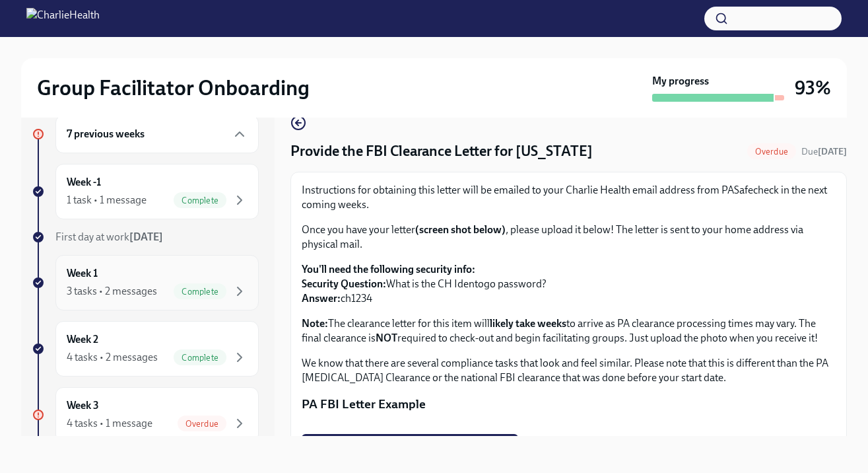 Image resolution: width=868 pixels, height=473 pixels. What do you see at coordinates (157, 134) in the screenshot?
I see `div: 7 previous weeks` at bounding box center [157, 134].